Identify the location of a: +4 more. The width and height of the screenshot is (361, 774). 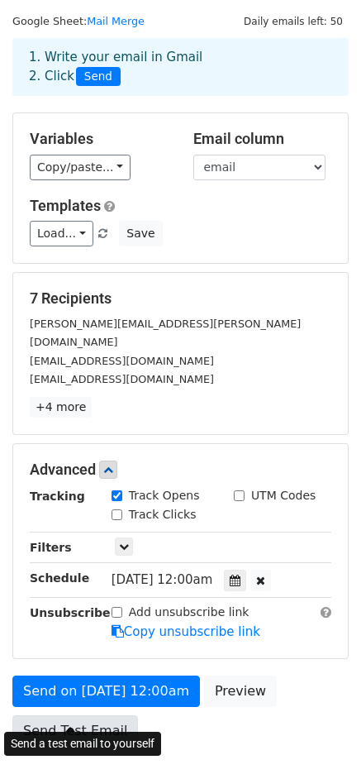
(60, 407).